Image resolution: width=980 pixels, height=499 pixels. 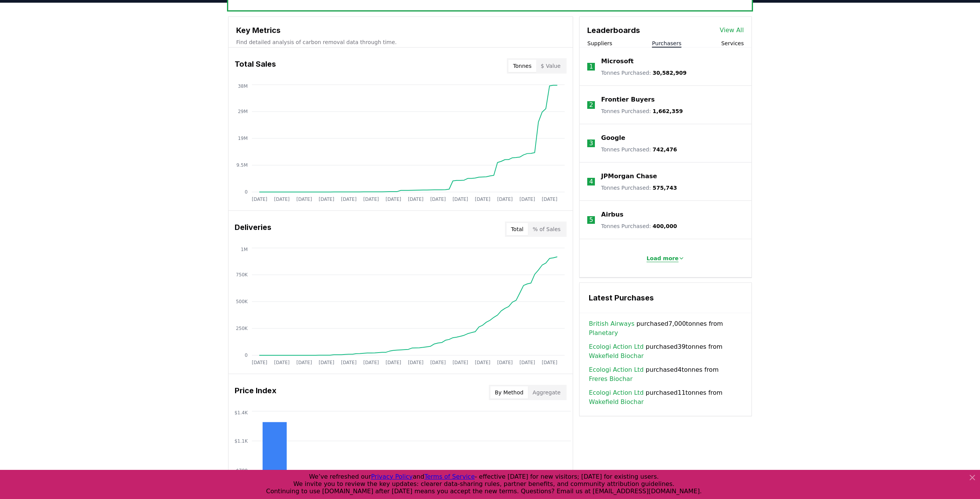 What do you see at coordinates (546, 393) in the screenshot?
I see `button: Aggregate` at bounding box center [546, 393].